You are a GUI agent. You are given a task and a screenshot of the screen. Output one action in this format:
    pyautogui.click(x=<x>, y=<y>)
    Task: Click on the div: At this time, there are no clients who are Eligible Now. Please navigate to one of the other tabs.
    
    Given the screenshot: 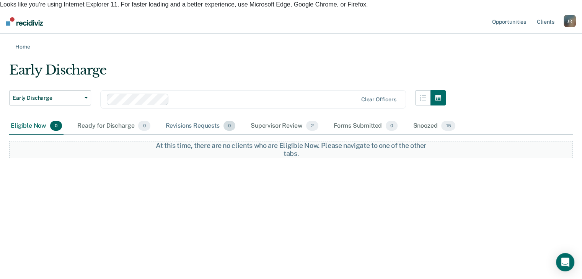 What is the action you would take?
    pyautogui.click(x=291, y=149)
    